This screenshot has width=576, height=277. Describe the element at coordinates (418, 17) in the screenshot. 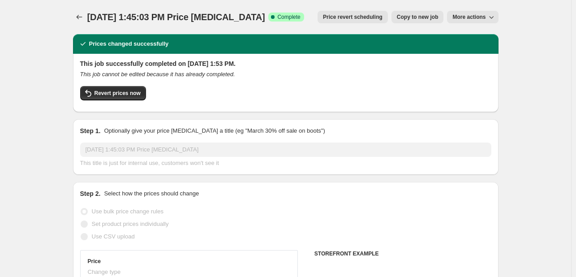

I see `button: Copy to new job` at that location.